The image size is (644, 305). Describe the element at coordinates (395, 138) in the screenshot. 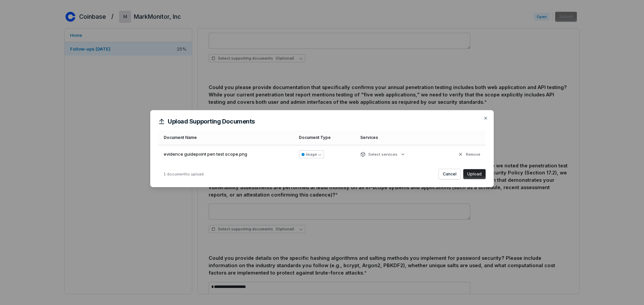

I see `th: Services` at that location.